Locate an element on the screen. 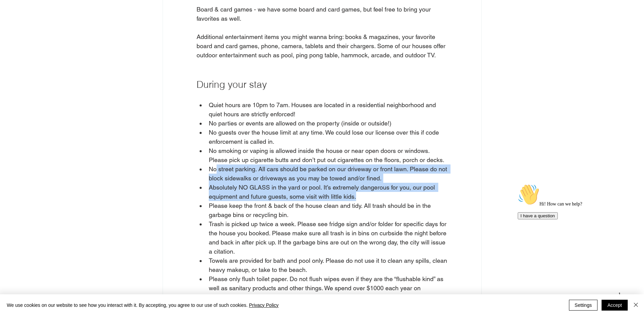  span: Absolutely NO GLASS in the yard or pool. It’s extremely dangerous for you, our pool equipment and... is located at coordinates (323, 192).